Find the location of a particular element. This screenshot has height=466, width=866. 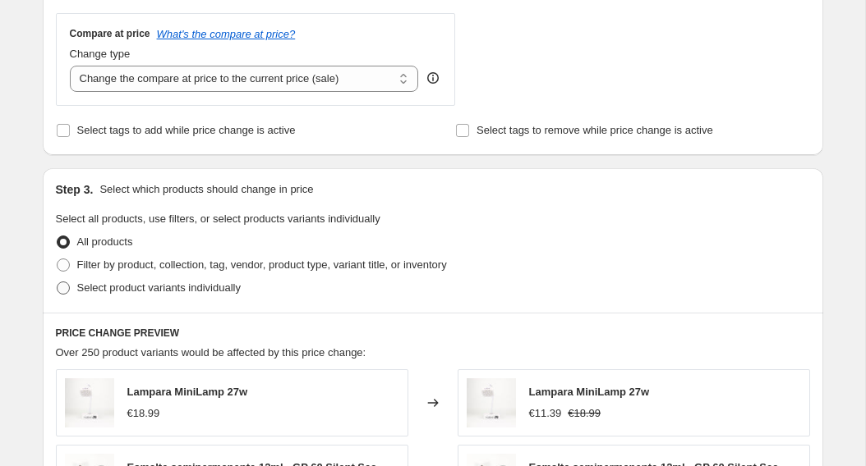

span: Select tags to remove while price change is active is located at coordinates (595, 130).